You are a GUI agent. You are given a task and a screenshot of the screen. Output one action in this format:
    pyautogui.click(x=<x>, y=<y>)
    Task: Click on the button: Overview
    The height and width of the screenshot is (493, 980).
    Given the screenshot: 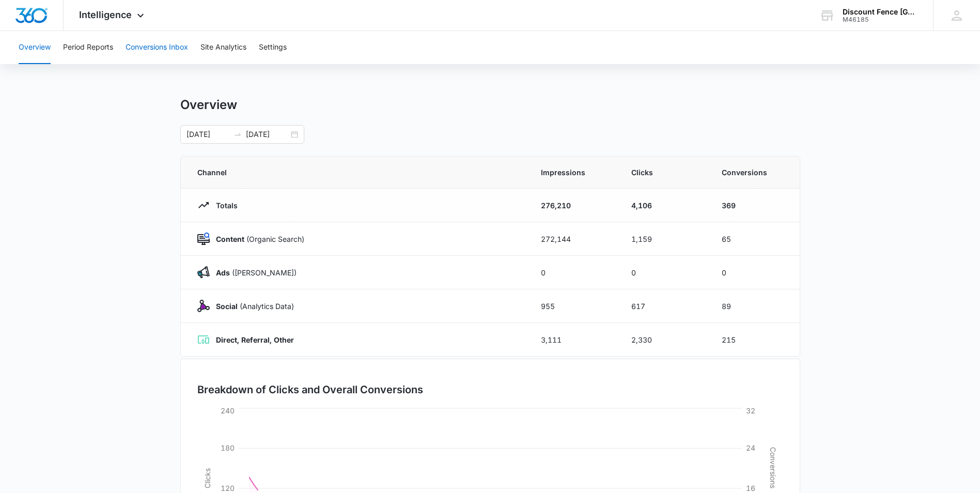 What is the action you would take?
    pyautogui.click(x=35, y=47)
    